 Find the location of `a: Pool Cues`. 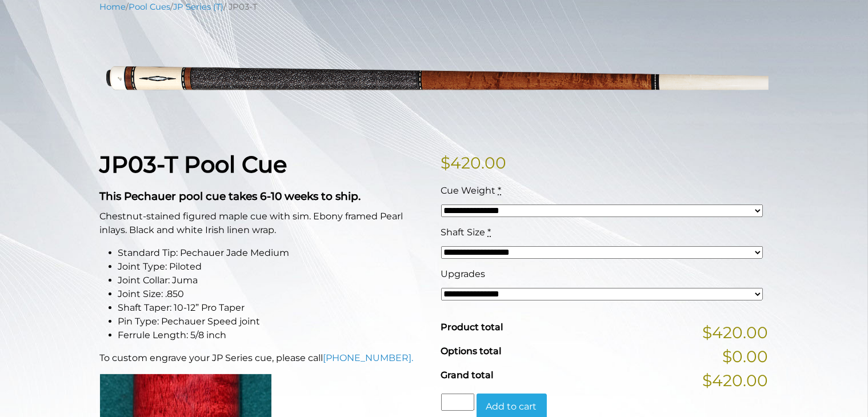

a: Pool Cues is located at coordinates (150, 7).